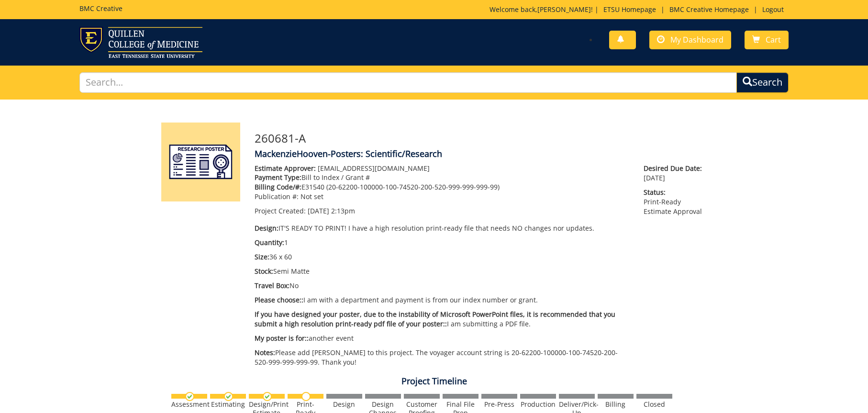 The height and width of the screenshot is (413, 868). Describe the element at coordinates (774, 40) in the screenshot. I see `span: Cart` at that location.